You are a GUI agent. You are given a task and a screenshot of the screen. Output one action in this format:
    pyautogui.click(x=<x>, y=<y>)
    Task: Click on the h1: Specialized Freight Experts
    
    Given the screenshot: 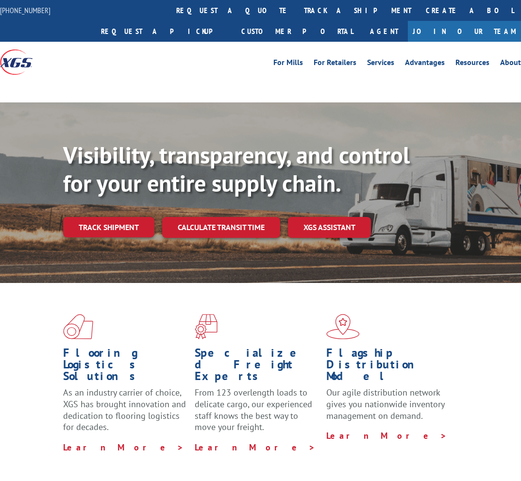 What is the action you would take?
    pyautogui.click(x=257, y=367)
    